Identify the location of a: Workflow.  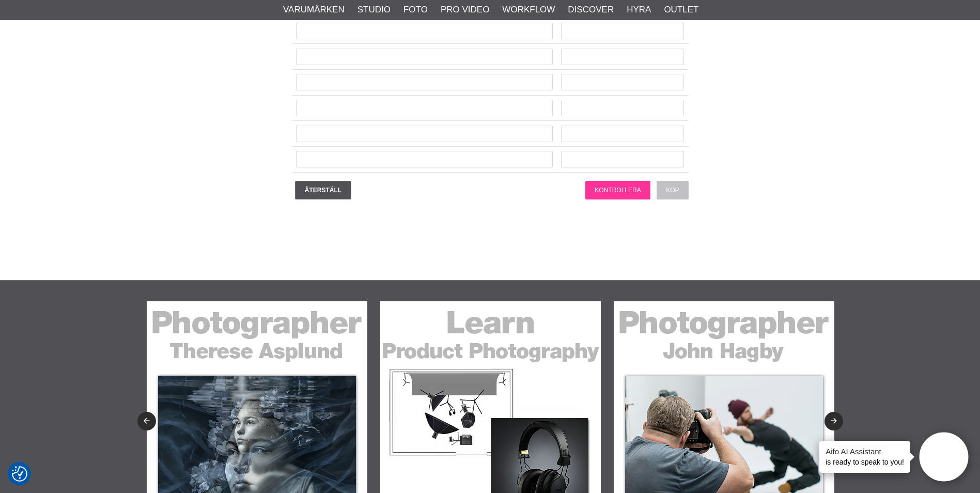
(528, 9).